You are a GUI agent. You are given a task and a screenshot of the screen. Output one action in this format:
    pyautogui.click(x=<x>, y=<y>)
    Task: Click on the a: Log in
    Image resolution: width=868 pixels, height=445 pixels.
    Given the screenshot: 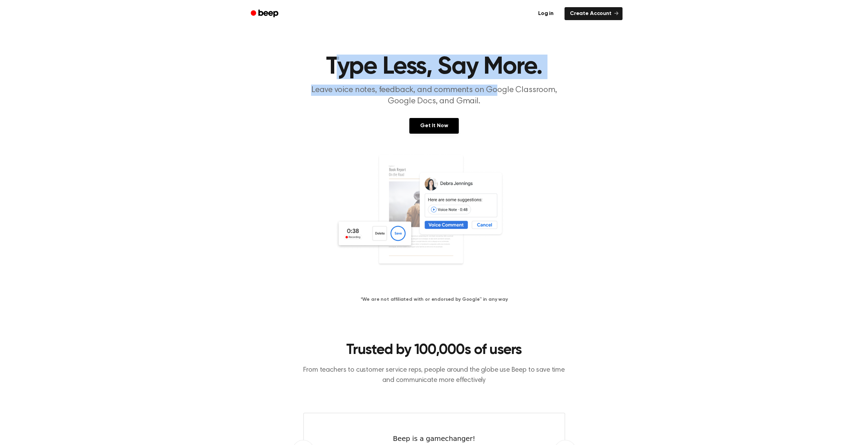 What is the action you would take?
    pyautogui.click(x=546, y=14)
    